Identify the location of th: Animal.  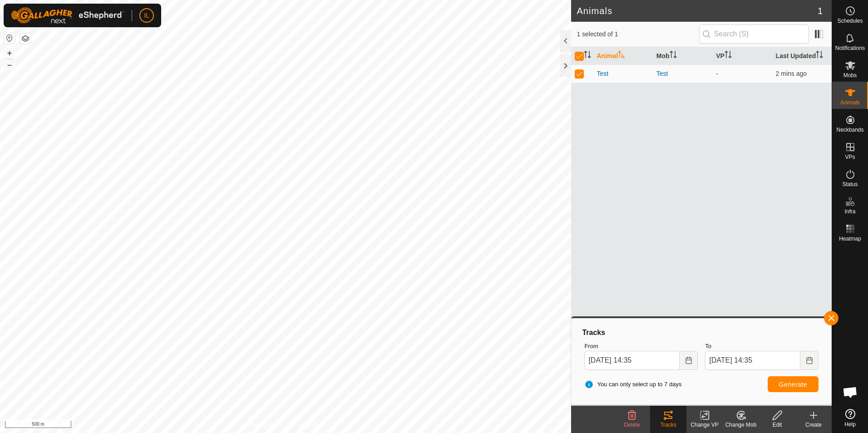
(622, 56).